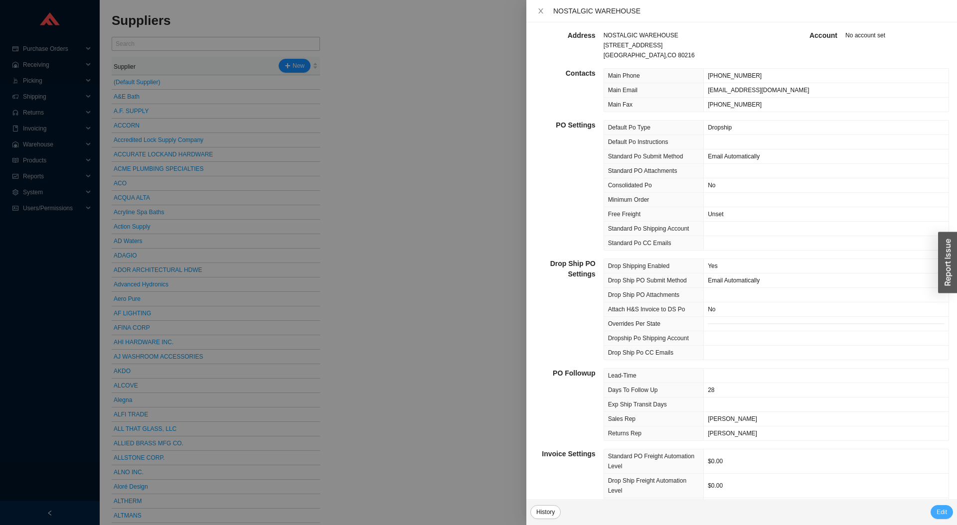 The image size is (957, 525). Describe the element at coordinates (545, 512) in the screenshot. I see `button: History` at that location.